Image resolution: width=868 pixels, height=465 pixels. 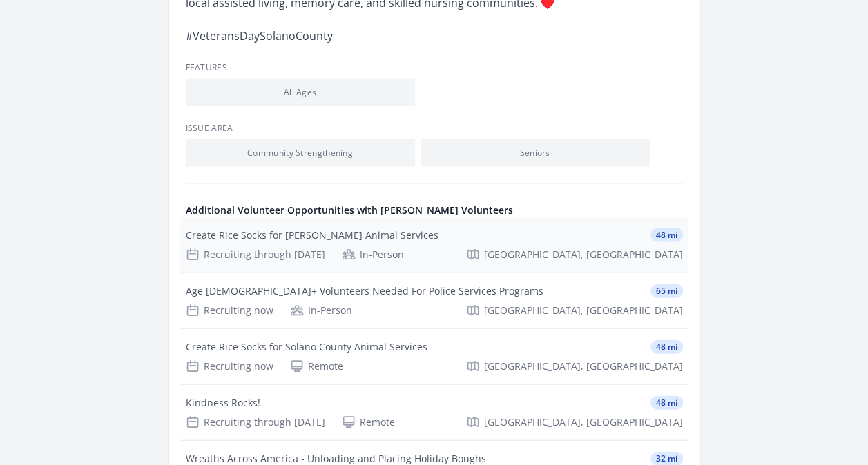 What do you see at coordinates (535, 153) in the screenshot?
I see `li: Seniors` at bounding box center [535, 153].